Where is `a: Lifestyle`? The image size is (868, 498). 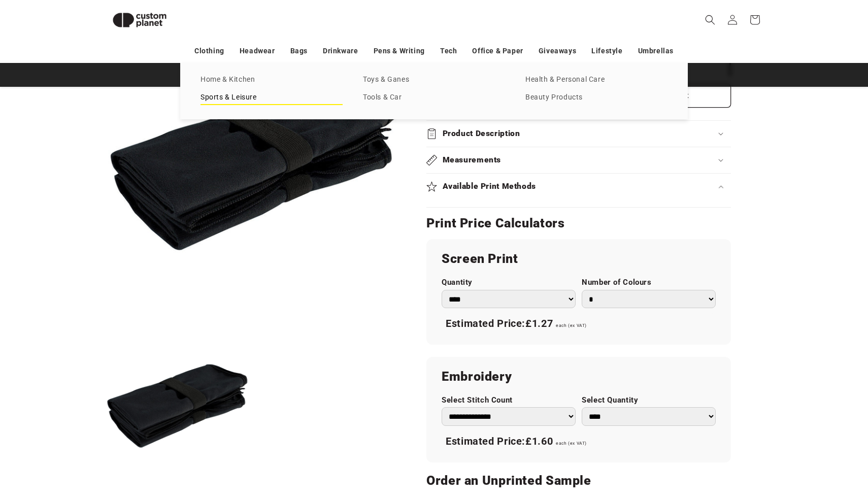
a: Lifestyle is located at coordinates (607, 51).